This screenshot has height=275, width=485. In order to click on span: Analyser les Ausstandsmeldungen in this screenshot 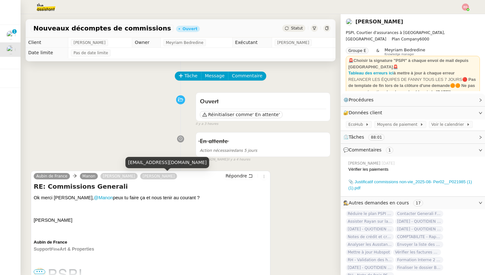, I will do `click(370, 245)`.